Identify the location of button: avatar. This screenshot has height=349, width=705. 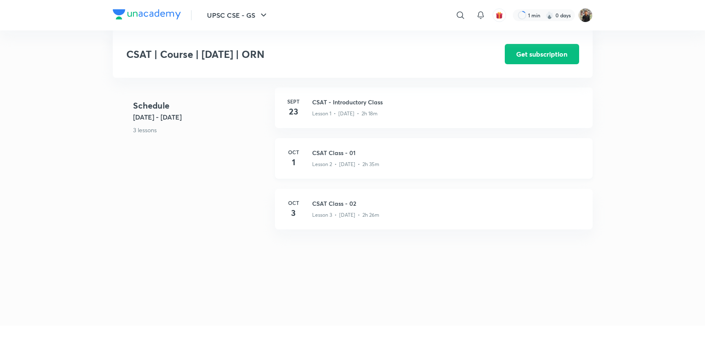
(499, 15).